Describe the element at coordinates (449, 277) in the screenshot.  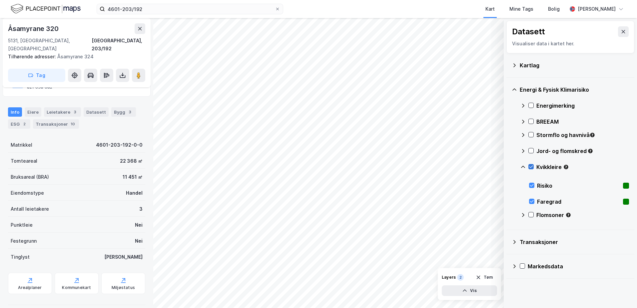
I see `div: Layers` at that location.